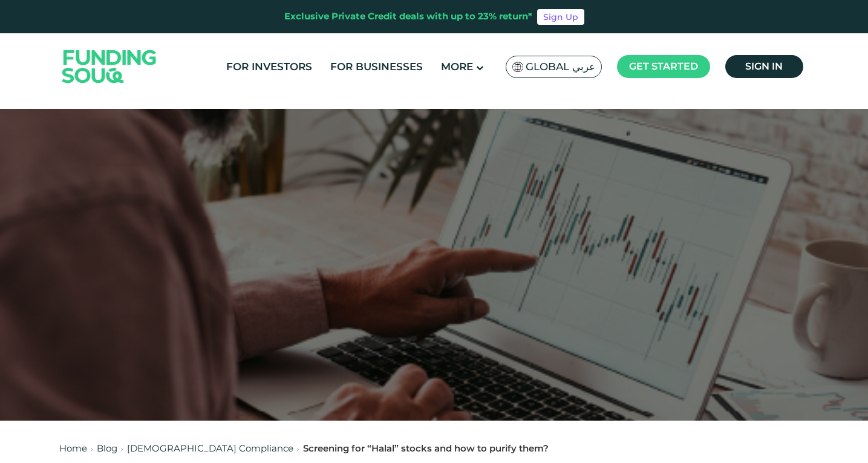  What do you see at coordinates (426, 448) in the screenshot?
I see `div: Screening for “Halal” stocks and how to purify them?` at bounding box center [426, 448].